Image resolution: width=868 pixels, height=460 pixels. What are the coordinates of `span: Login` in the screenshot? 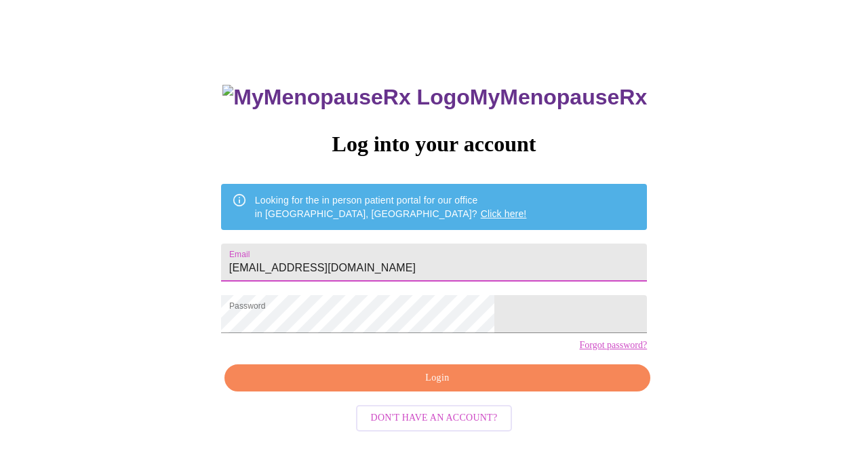 It's located at (437, 378).